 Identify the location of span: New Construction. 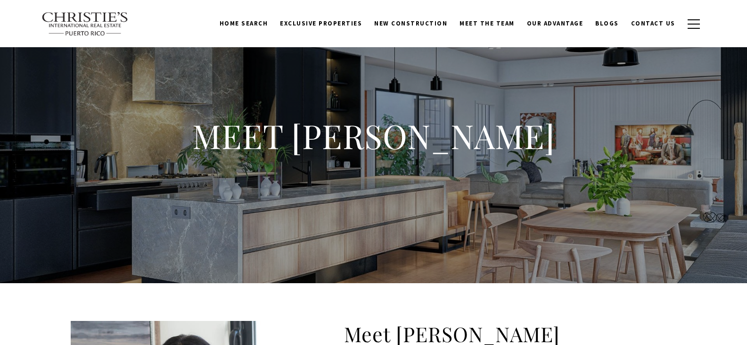
(410, 23).